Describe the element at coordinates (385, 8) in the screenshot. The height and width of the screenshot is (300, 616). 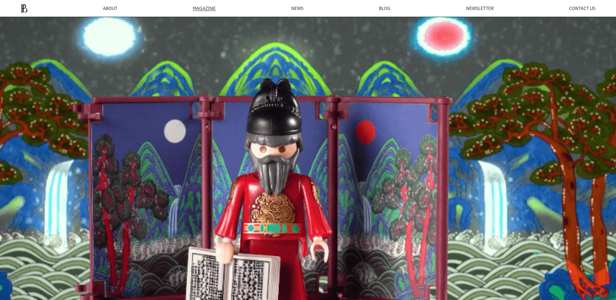
I see `a: BLOG` at that location.